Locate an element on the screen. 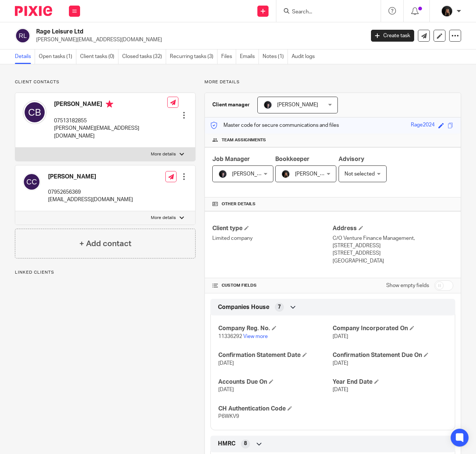 The width and height of the screenshot is (476, 454). span: Job Manager is located at coordinates (231, 159).